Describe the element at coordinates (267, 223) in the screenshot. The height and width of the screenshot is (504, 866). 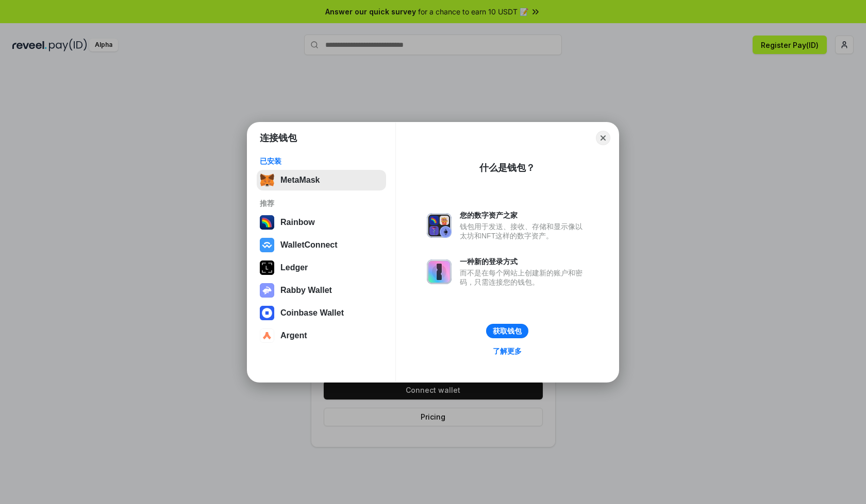
I see `img: svg+xml,%3Csvg%20width%3D%22120%22%20height%3D%22120%22%20viewBox%3D%220%200%20120%20120%22%20fil...` at that location.